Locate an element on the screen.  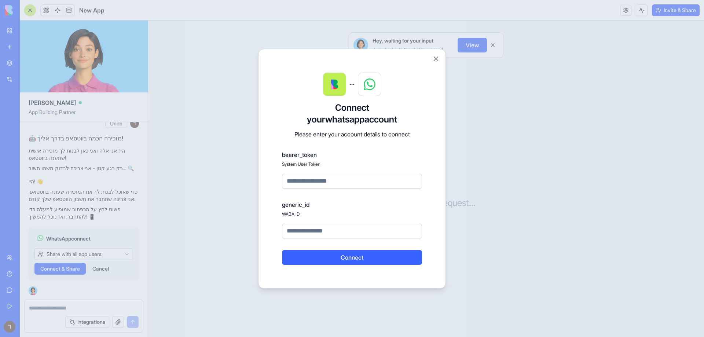
h3: Connect your whatsapp account is located at coordinates (352, 114).